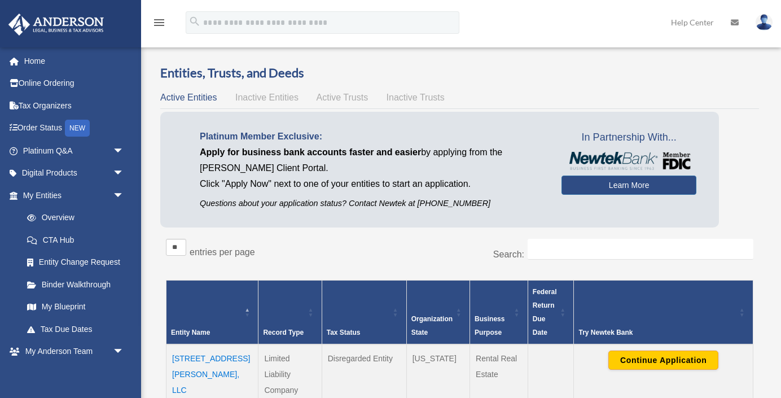 The width and height of the screenshot is (781, 398). Describe the element at coordinates (764, 22) in the screenshot. I see `img: User Pic` at that location.